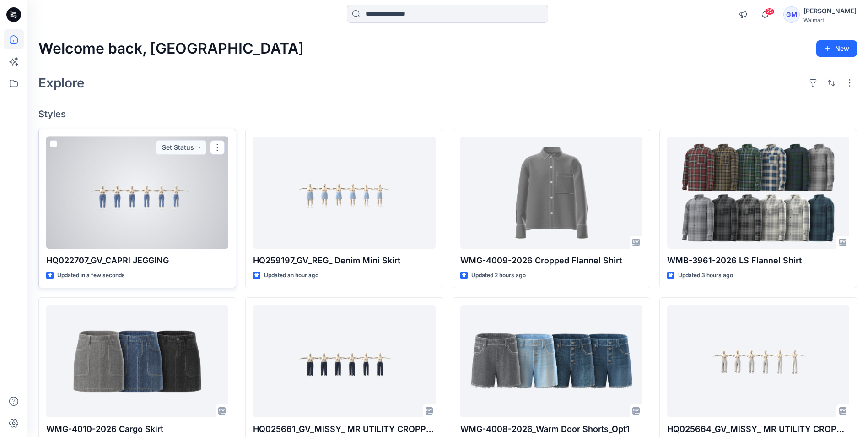 Image resolution: width=868 pixels, height=437 pixels. Describe the element at coordinates (91, 275) in the screenshot. I see `p: Updated in a few seconds` at that location.